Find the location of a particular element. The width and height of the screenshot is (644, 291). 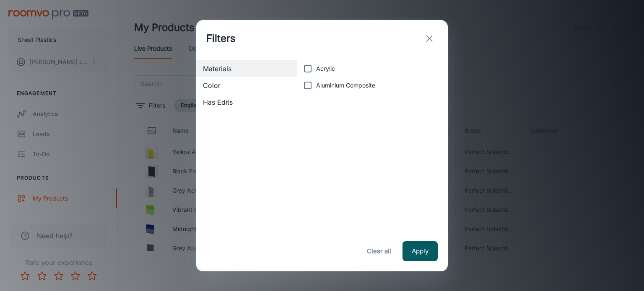

span: Acrylic is located at coordinates (325, 69).